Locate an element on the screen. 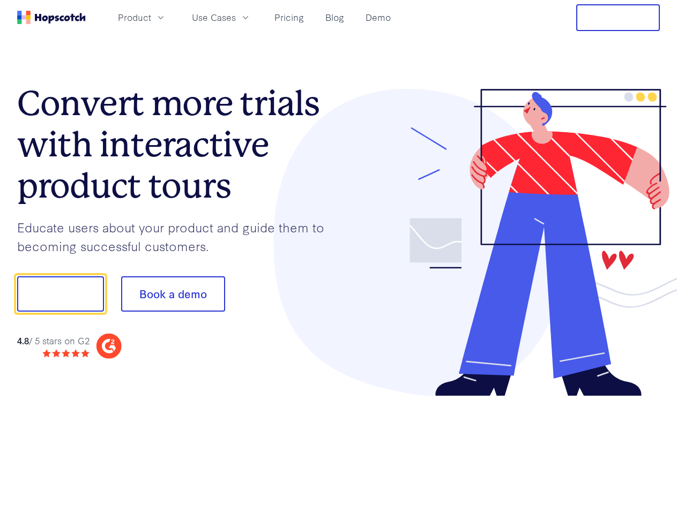 Image resolution: width=677 pixels, height=514 pixels. span: Use Cases is located at coordinates (214, 17).